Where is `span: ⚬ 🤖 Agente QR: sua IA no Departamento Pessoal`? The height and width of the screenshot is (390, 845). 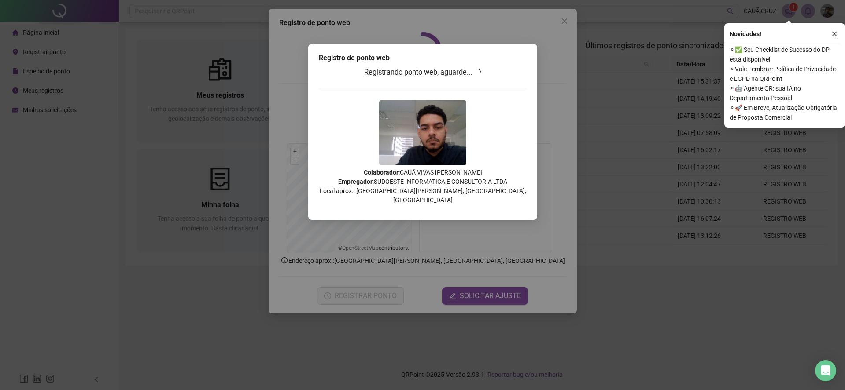
span: ⚬ 🤖 Agente QR: sua IA no Departamento Pessoal is located at coordinates (785, 93).